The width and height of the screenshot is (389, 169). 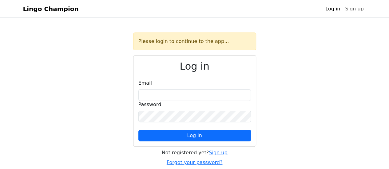 I want to click on div: Not registered yet?, so click(x=195, y=153).